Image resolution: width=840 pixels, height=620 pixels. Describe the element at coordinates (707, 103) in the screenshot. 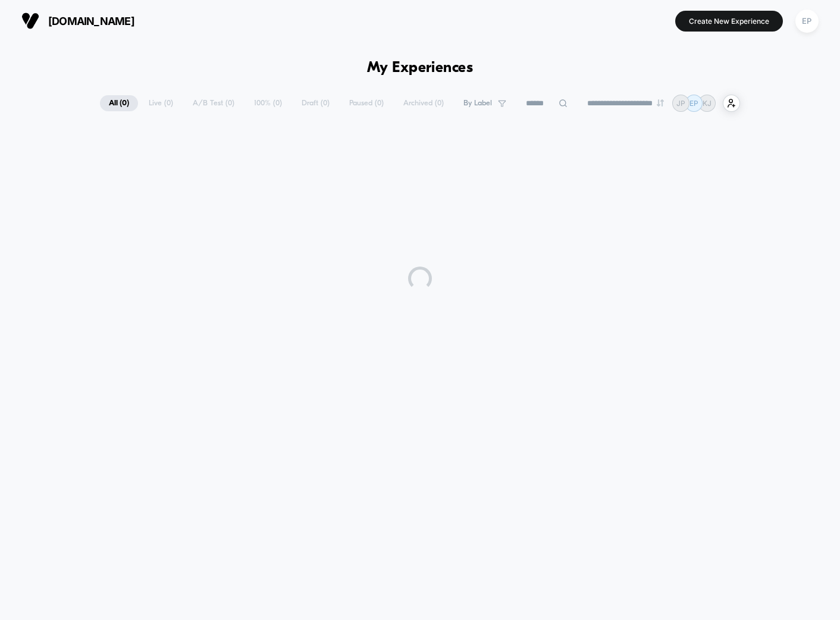

I see `p: KJ` at that location.